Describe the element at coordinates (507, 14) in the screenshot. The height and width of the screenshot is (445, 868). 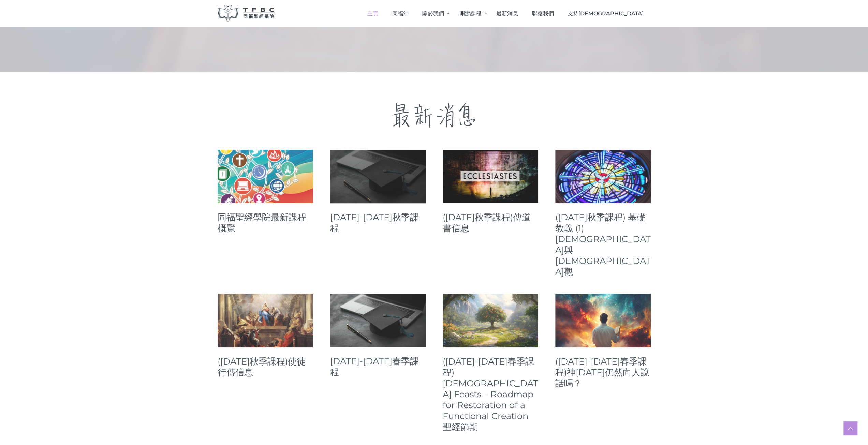
I see `span: 最新消息` at that location.